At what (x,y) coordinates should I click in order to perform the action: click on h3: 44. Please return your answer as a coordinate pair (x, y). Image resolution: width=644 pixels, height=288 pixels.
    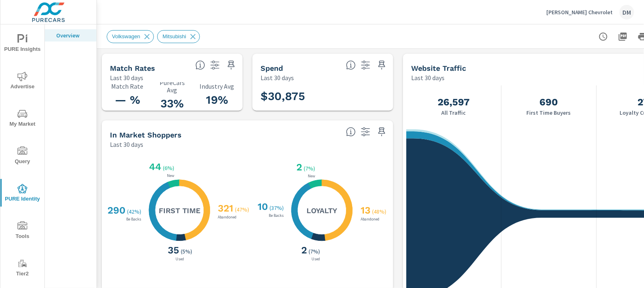
    Looking at the image, I should click on (154, 167).